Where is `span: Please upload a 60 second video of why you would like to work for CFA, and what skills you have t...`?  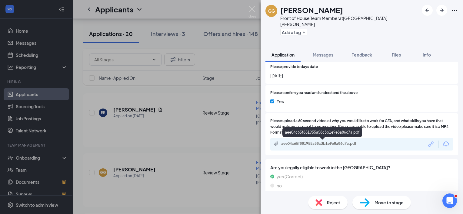
span: Please upload a 60 second video of why you would like to work for CFA, and what skills you have t... is located at coordinates (362, 127).